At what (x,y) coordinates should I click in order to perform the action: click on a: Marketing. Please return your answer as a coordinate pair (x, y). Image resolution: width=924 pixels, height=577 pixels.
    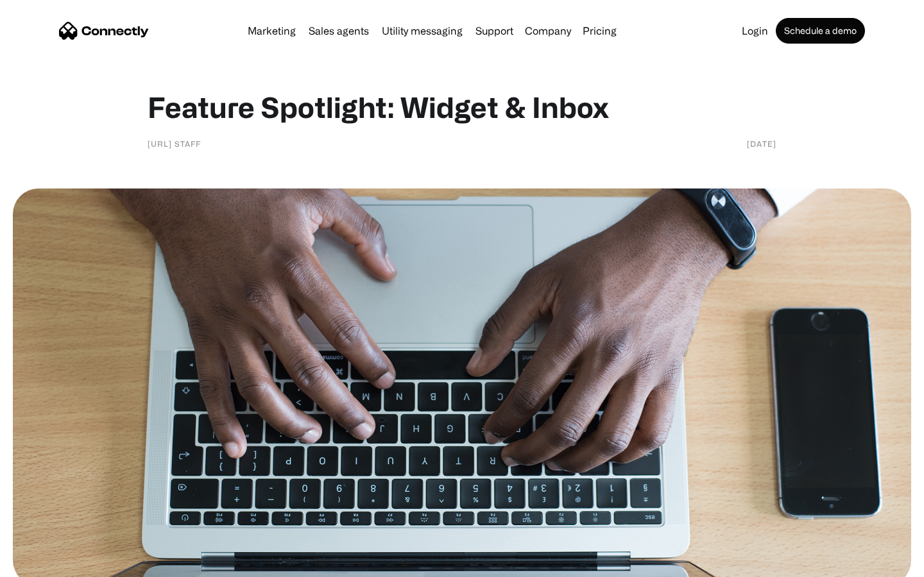
    Looking at the image, I should click on (272, 30).